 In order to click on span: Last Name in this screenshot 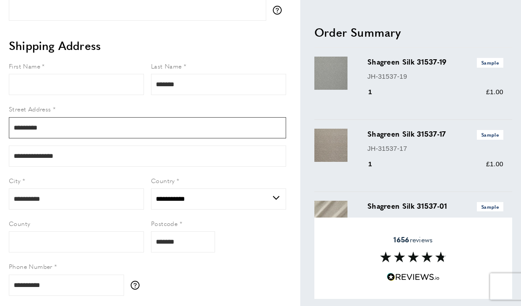, I will do `click(167, 66)`.